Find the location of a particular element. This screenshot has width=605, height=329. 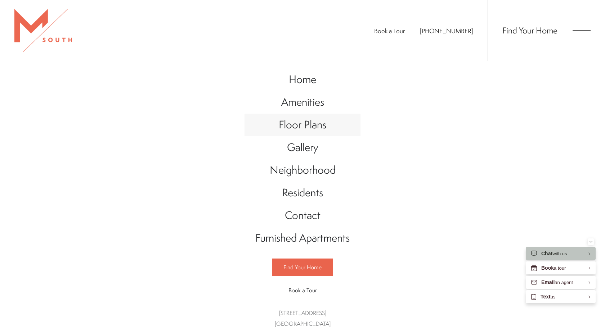

a: Get Directions to 5110 South Manhattan Avenue Tampa, FL 33611 is located at coordinates (302, 319).